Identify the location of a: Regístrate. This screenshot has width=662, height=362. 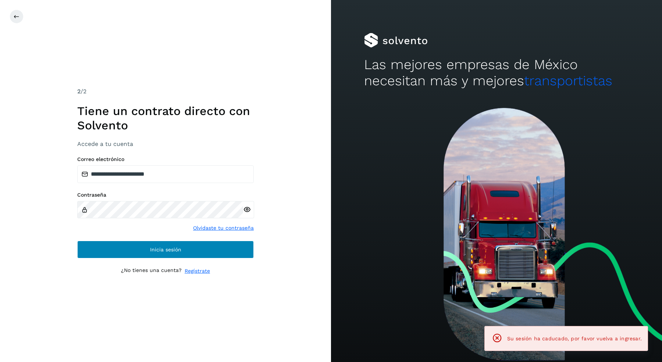
(197, 271).